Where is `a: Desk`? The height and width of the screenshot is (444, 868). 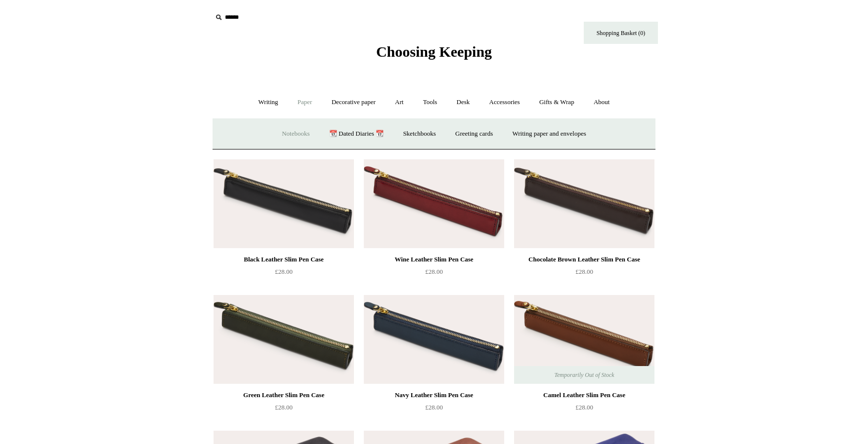
a: Desk is located at coordinates (463, 102).